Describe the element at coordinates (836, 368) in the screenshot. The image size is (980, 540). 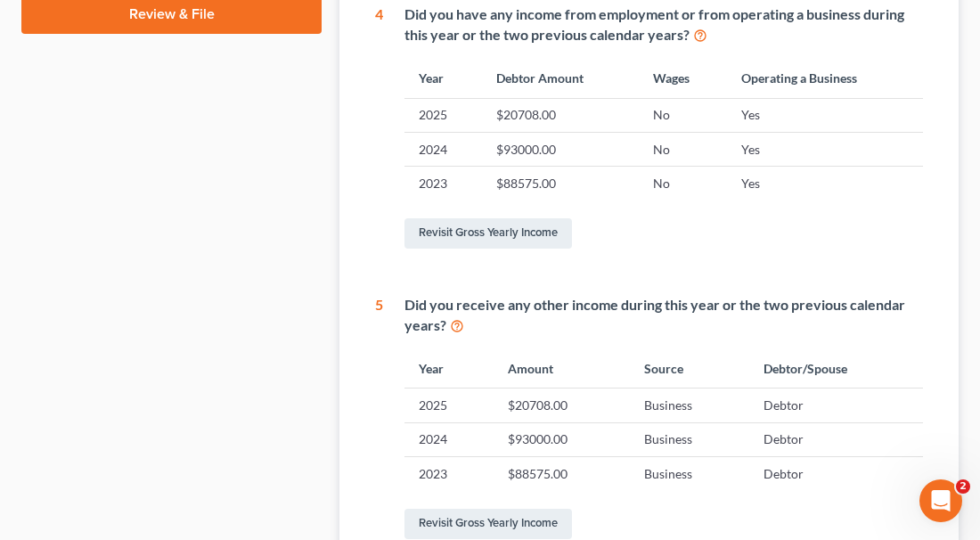
I see `th: Debtor/Spouse` at that location.